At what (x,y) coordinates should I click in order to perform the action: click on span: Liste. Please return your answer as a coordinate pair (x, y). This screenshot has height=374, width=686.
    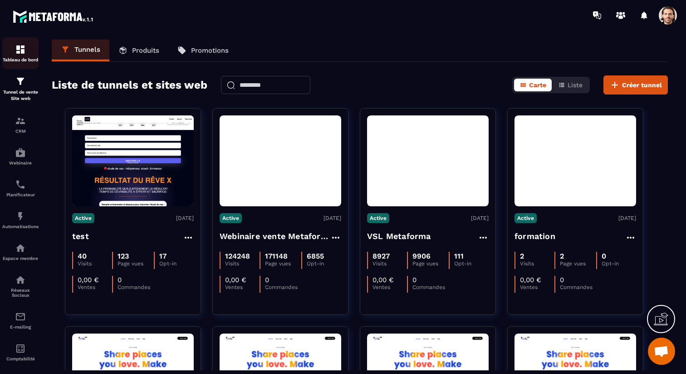
    Looking at the image, I should click on (575, 85).